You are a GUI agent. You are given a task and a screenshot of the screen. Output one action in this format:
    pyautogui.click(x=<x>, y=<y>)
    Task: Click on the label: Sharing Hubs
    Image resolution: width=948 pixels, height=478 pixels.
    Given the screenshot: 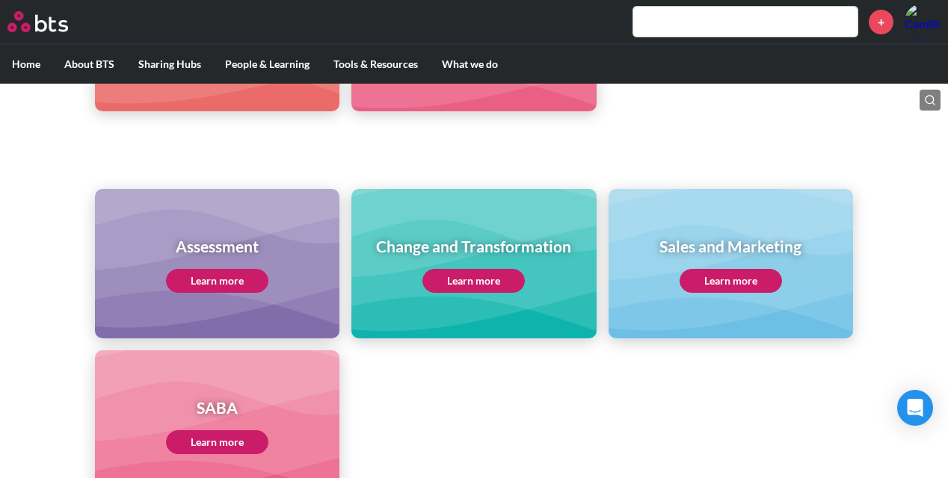 What is the action you would take?
    pyautogui.click(x=170, y=64)
    